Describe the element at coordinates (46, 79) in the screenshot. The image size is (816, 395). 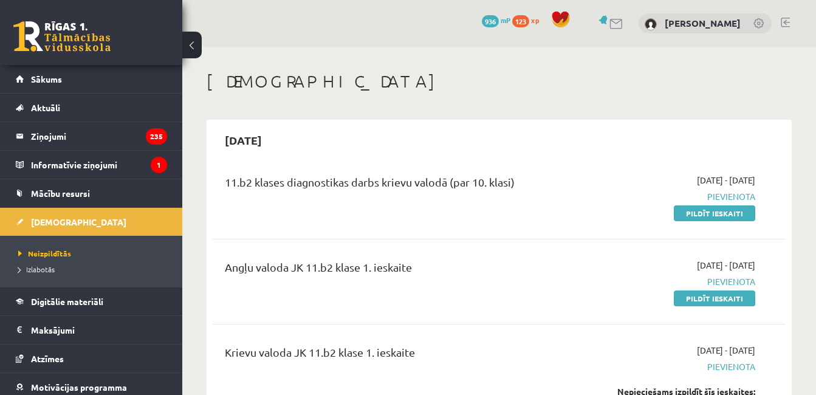
I see `span: Sākums` at that location.